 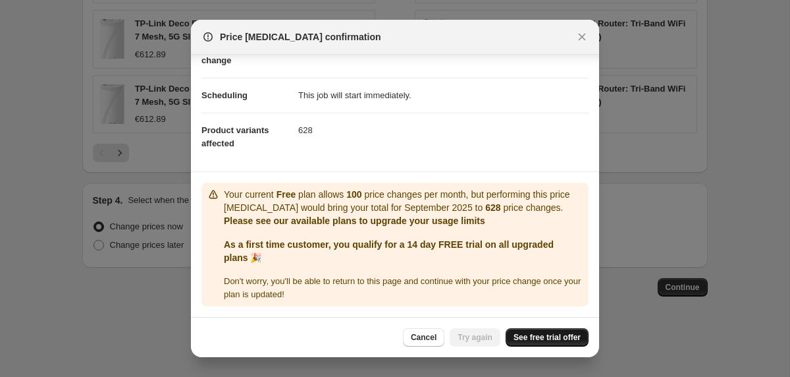 I want to click on button: Close, so click(x=582, y=37).